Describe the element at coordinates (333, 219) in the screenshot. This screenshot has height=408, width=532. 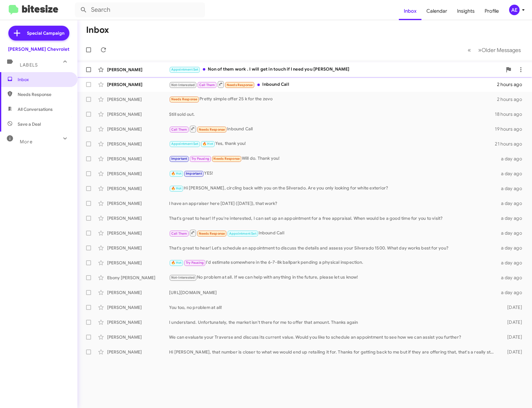
I see `div: That's great to hear! If you're interested, I can set up an appointment for a free appraisal. Whe...` at that location.